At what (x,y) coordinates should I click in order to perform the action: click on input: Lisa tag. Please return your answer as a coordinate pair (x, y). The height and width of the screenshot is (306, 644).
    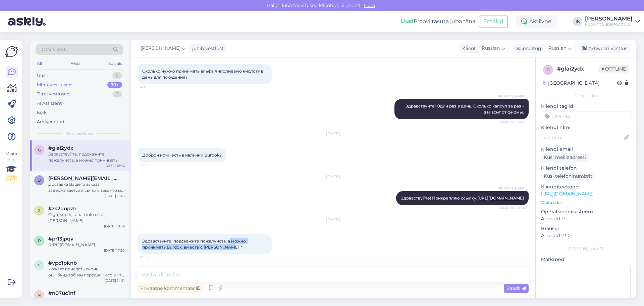
    Looking at the image, I should click on (586, 116).